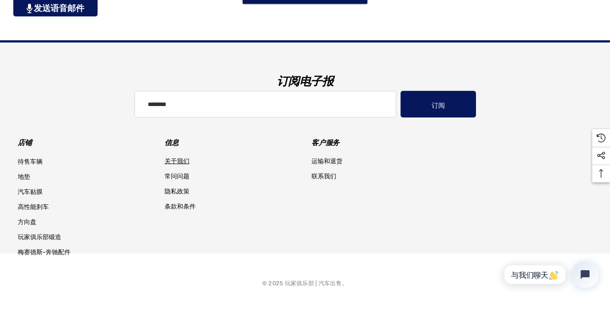 The image size is (610, 311). What do you see at coordinates (30, 162) in the screenshot?
I see `font: 待售车辆` at bounding box center [30, 162].